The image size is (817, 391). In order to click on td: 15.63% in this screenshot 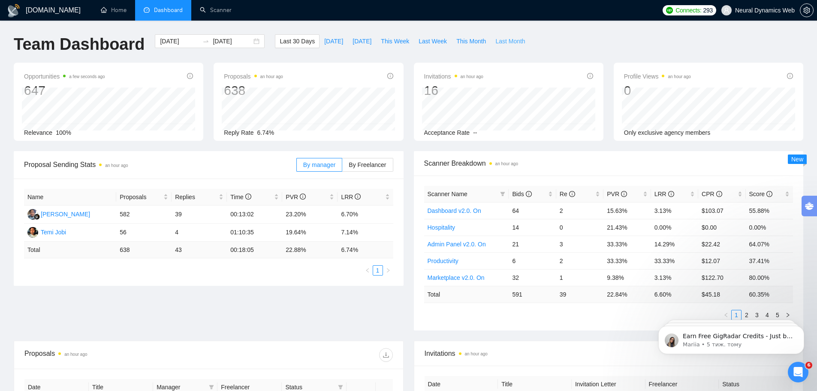, I will do `click(627, 210)`.